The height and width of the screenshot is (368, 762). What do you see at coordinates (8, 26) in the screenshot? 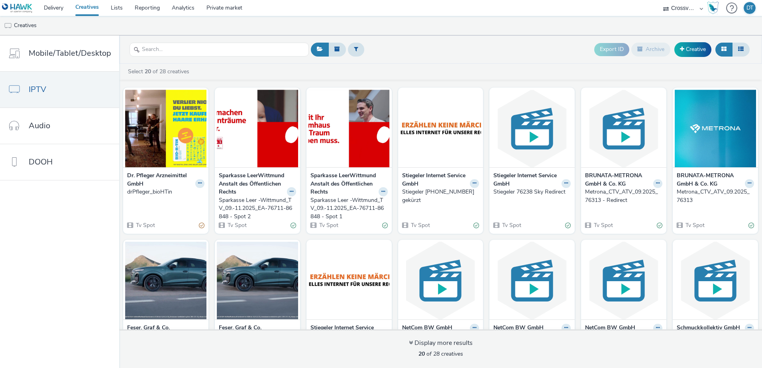
I see `img: tv` at bounding box center [8, 26].